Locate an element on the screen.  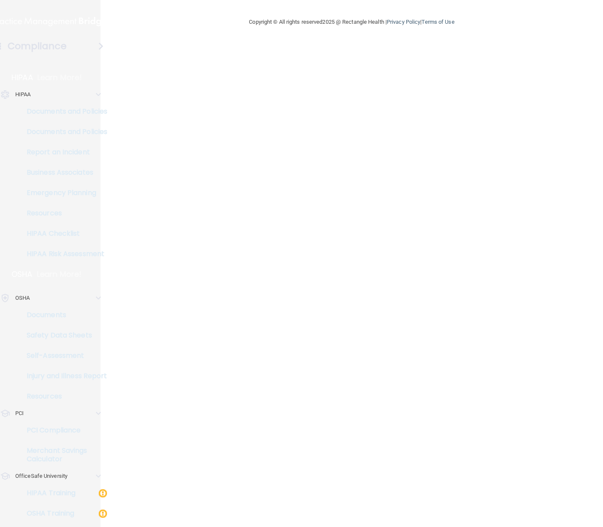
p: Documents is located at coordinates (63, 315).